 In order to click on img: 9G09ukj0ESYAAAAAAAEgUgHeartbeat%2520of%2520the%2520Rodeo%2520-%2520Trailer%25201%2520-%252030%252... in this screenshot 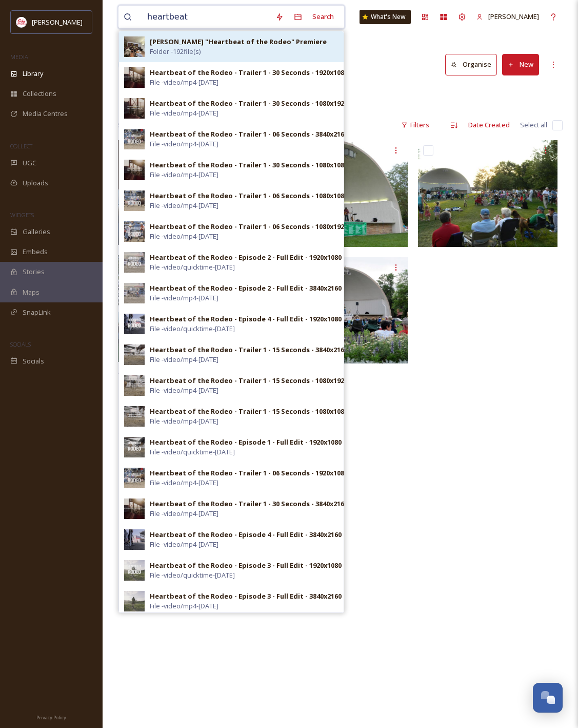, I will do `click(134, 509)`.